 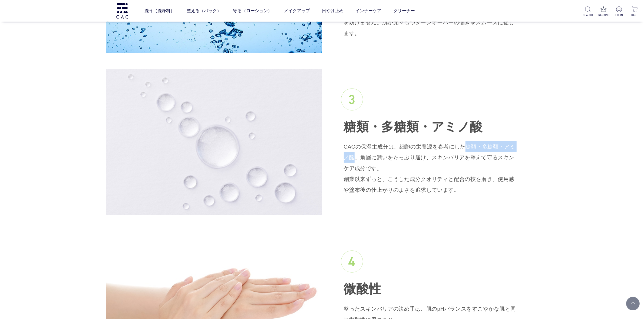 What do you see at coordinates (297, 11) in the screenshot?
I see `a: メイクアップ` at bounding box center [297, 11].